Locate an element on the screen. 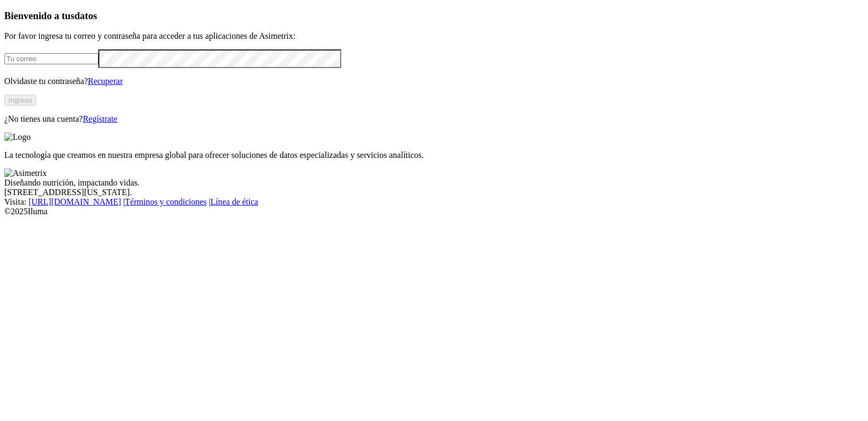  div: Diseñando nutrición, impactando vidas. is located at coordinates (434, 183).